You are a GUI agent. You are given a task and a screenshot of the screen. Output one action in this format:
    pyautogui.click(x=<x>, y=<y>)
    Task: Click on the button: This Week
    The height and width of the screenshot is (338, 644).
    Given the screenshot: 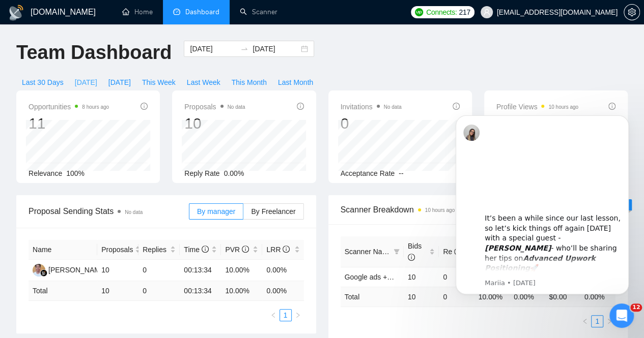 What is the action you would take?
    pyautogui.click(x=158, y=83)
    